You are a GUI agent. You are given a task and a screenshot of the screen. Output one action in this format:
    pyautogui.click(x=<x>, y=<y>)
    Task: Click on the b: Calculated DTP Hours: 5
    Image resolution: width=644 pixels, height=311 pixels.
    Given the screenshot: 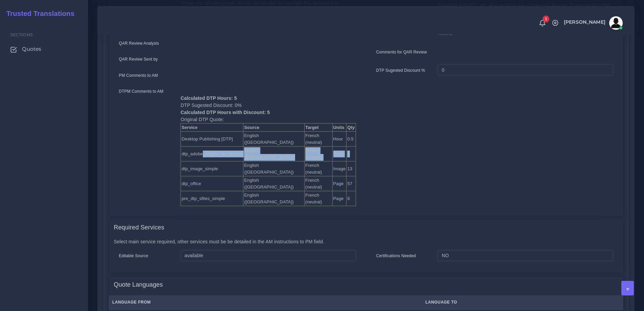 What is the action you would take?
    pyautogui.click(x=209, y=98)
    